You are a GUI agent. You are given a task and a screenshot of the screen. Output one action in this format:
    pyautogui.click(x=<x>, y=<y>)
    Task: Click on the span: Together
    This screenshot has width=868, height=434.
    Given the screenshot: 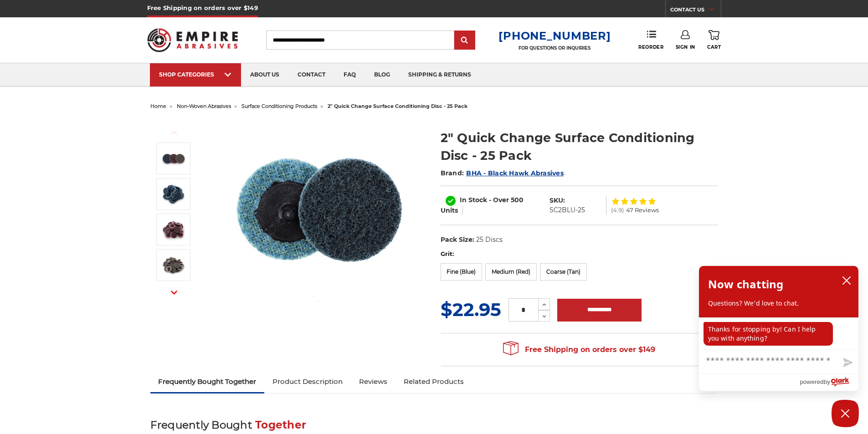 What is the action you would take?
    pyautogui.click(x=281, y=425)
    